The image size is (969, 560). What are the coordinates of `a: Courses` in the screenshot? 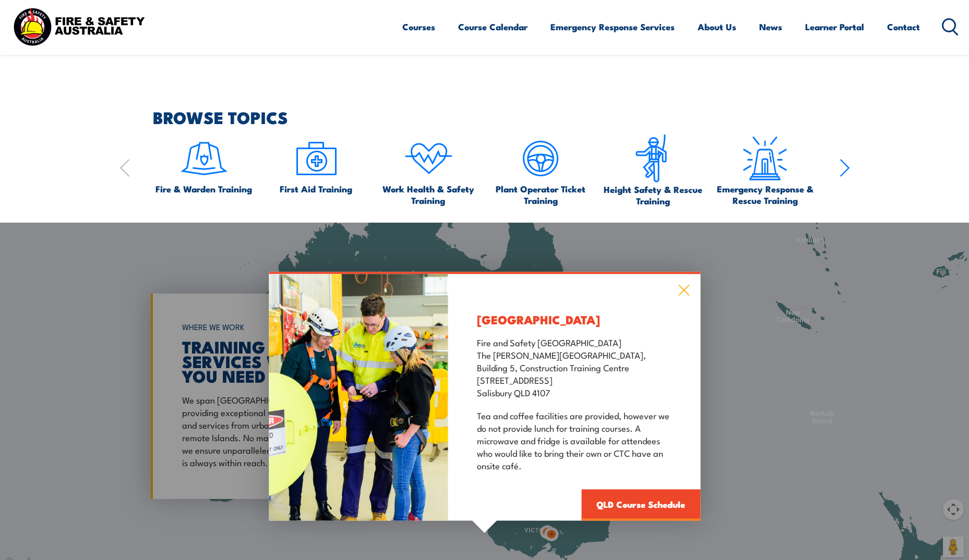 It's located at (419, 27).